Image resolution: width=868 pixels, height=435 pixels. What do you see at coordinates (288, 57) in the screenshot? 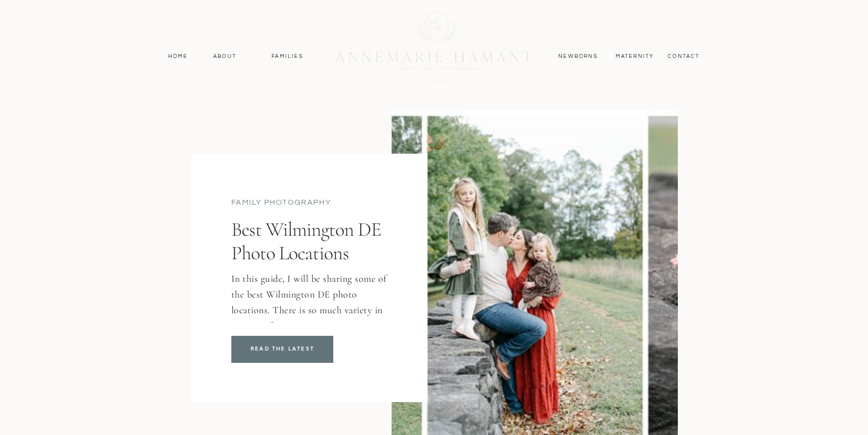
I see `nav: Families` at bounding box center [288, 57].